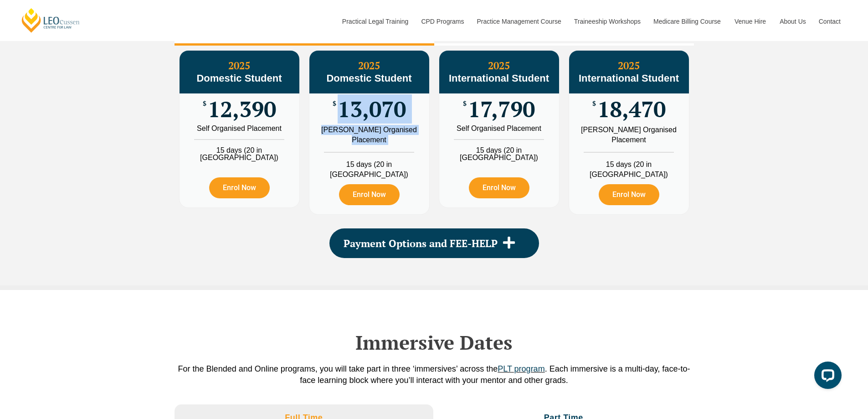  I want to click on a: Practice Management Course, so click(519, 21).